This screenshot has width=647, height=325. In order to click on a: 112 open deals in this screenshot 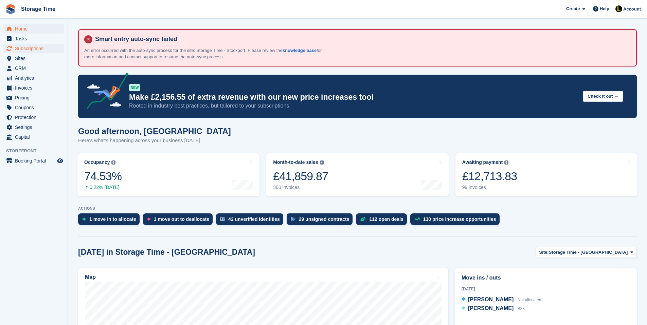, I will do `click(383, 221)`.